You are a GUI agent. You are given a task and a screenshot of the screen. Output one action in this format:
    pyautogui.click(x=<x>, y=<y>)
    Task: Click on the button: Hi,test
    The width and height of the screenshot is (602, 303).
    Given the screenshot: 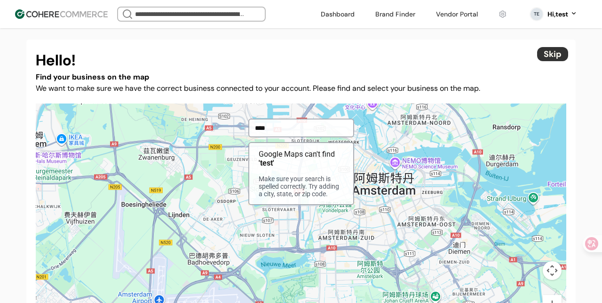 What is the action you would take?
    pyautogui.click(x=562, y=14)
    